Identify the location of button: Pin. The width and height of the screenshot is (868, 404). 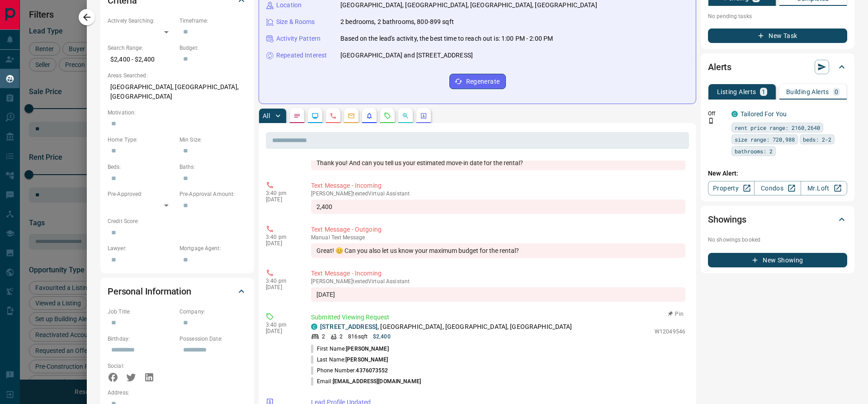
(676, 314).